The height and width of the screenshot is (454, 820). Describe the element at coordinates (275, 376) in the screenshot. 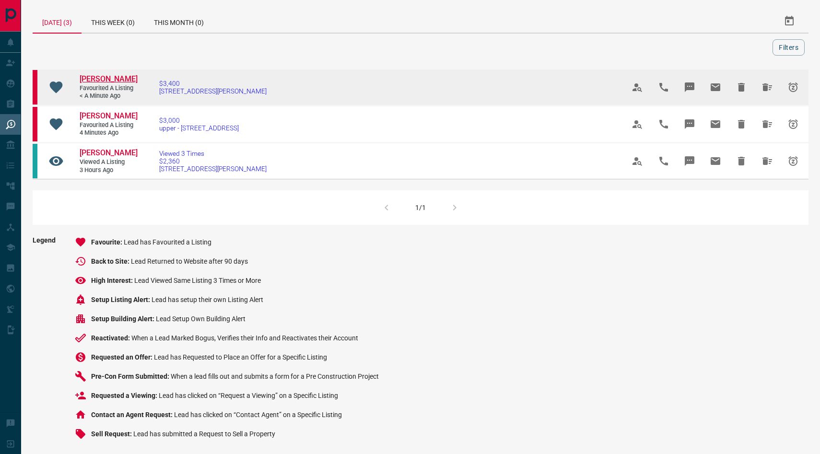

I see `span: When a lead fills out and submits a form for a Pre Construction Project` at that location.